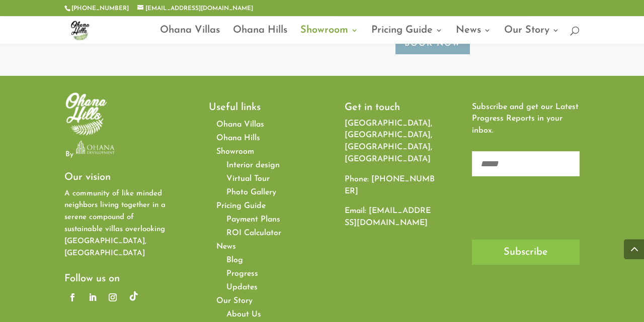  Describe the element at coordinates (70, 155) in the screenshot. I see `p: By` at that location.